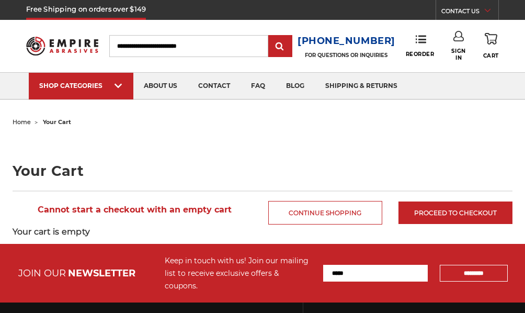 The height and width of the screenshot is (313, 525). What do you see at coordinates (263, 171) in the screenshot?
I see `h1: Your Cart` at bounding box center [263, 171].